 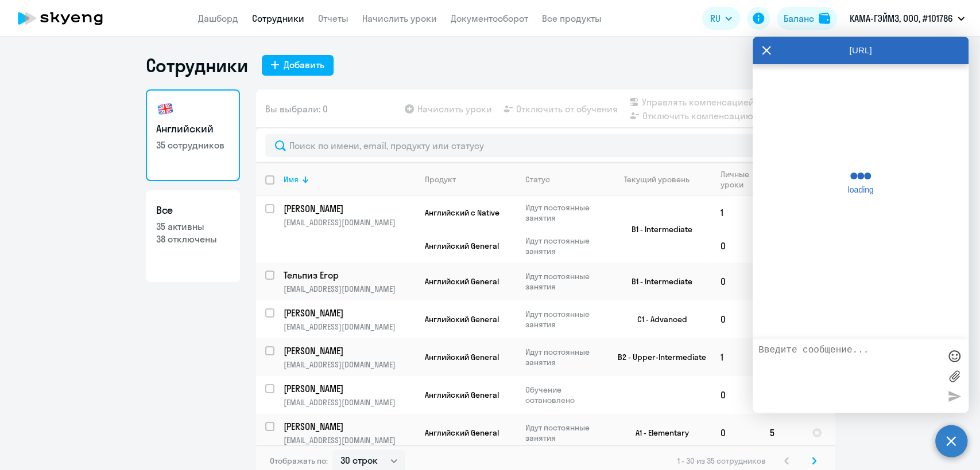 What do you see at coordinates (349, 275) in the screenshot?
I see `p: Тельпиз Егор` at bounding box center [349, 275].